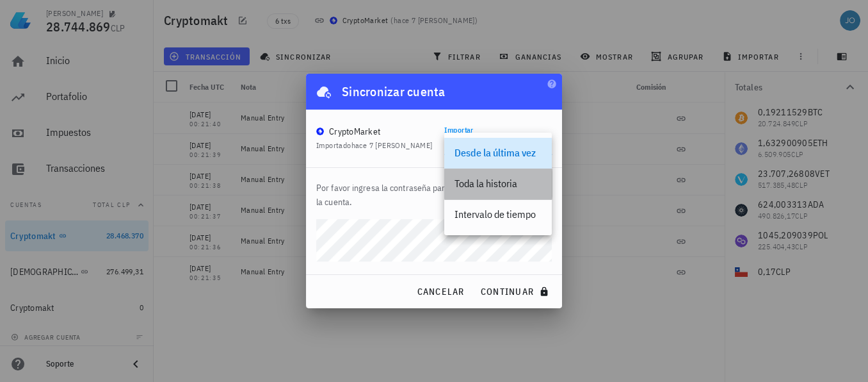 Image resolution: width=868 pixels, height=382 pixels. What do you see at coordinates (498, 153) in the screenshot?
I see `div: Desde la última vez` at bounding box center [498, 153].